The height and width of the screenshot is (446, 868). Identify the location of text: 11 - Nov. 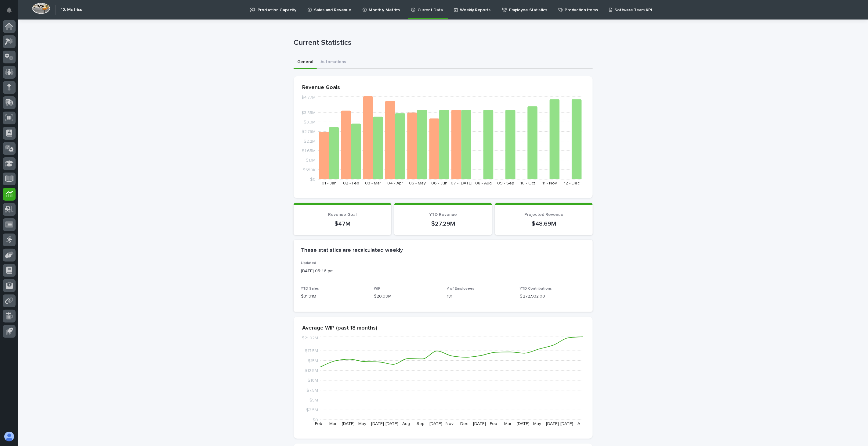
(550, 184).